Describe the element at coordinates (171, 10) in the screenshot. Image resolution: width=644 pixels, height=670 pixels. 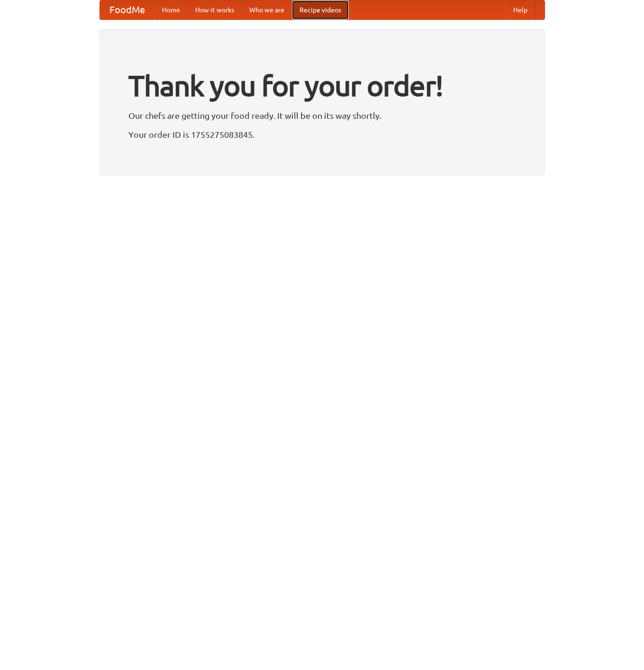
I see `a: Home` at that location.